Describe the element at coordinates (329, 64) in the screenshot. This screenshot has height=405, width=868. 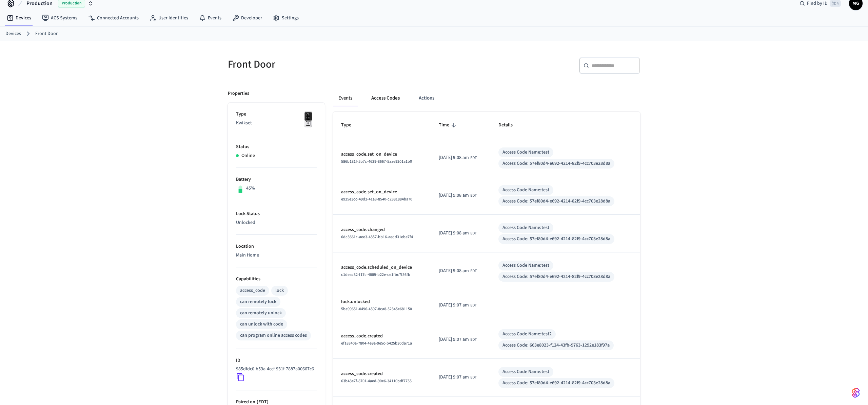
I see `h5: Front Door` at that location.